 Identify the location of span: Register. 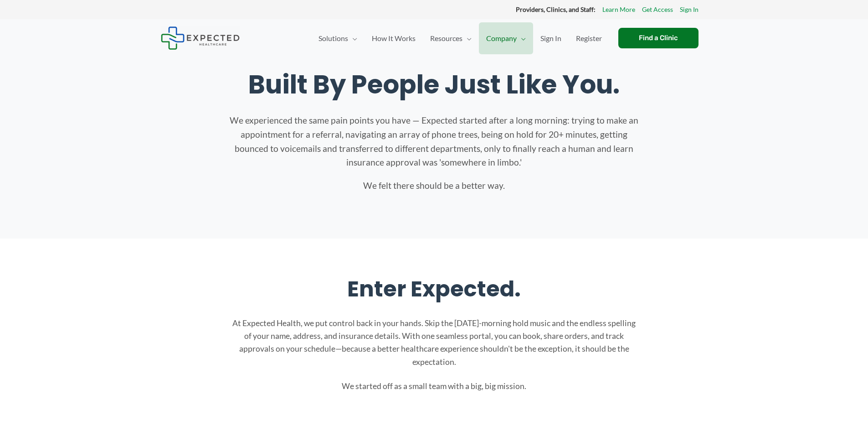
(589, 38).